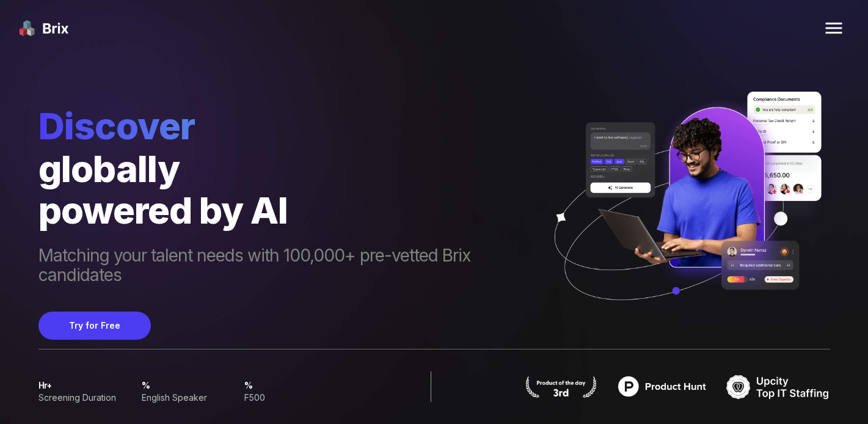 This screenshot has height=424, width=868. I want to click on span: Discover, so click(288, 126).